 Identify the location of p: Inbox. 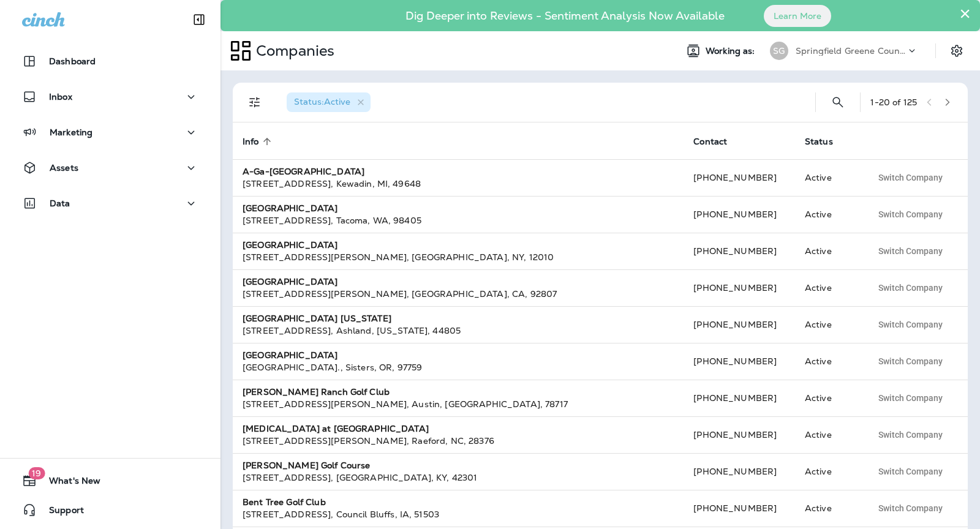
(61, 97).